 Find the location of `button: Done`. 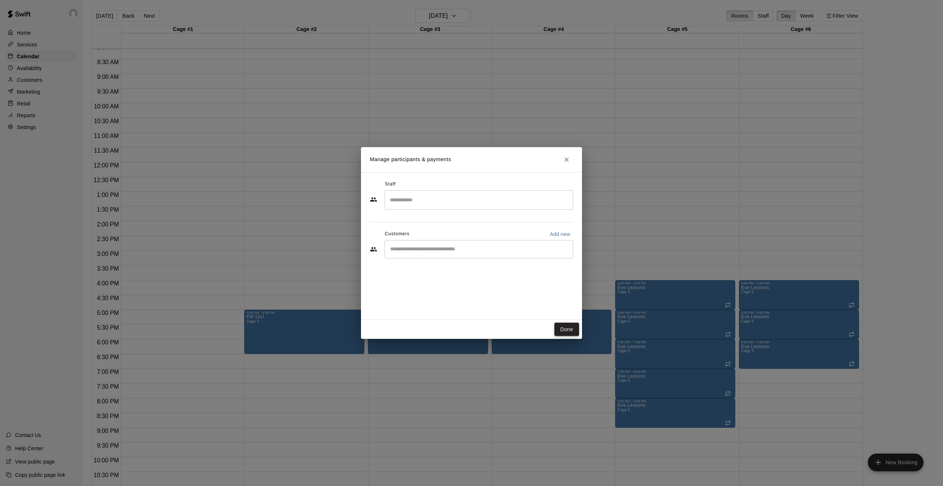

button: Done is located at coordinates (567, 329).